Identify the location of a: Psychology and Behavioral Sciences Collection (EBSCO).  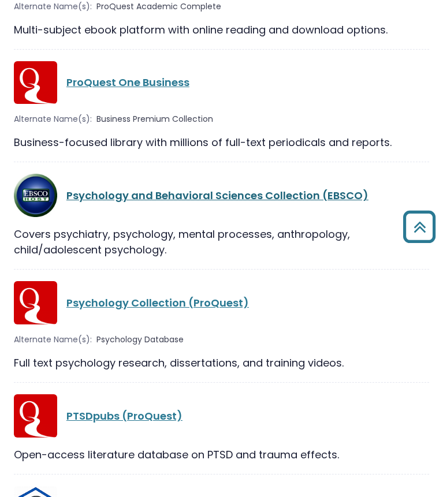
(217, 195).